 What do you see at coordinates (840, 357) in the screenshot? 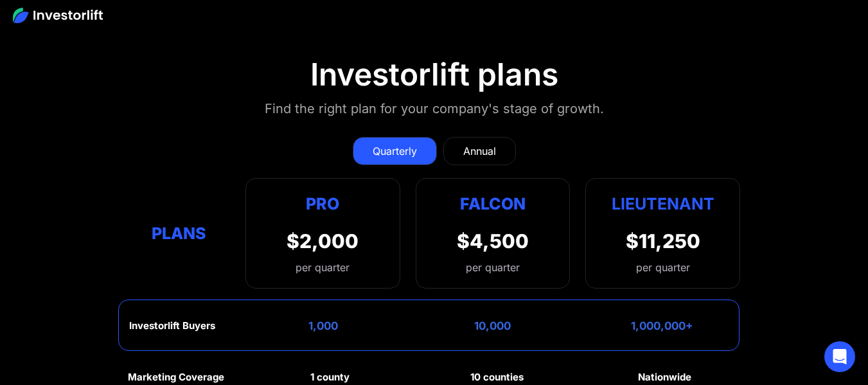
I see `div: Open Intercom Messenger` at bounding box center [840, 357].